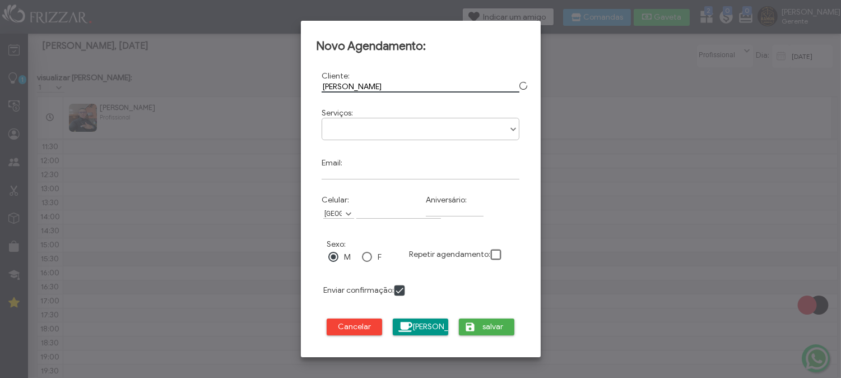 The height and width of the screenshot is (378, 841). I want to click on button: salvar, so click(487, 327).